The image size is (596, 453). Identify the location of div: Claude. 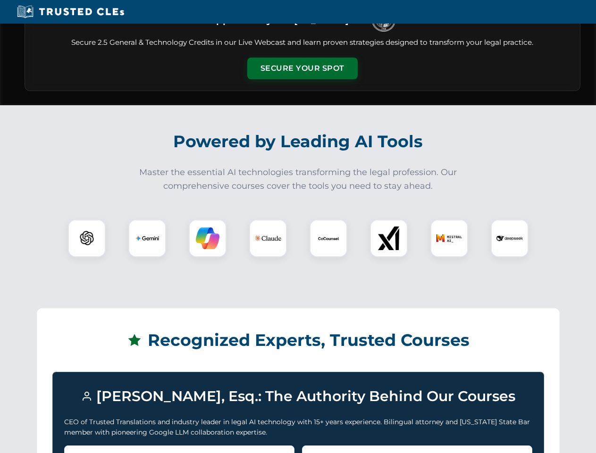
(268, 238).